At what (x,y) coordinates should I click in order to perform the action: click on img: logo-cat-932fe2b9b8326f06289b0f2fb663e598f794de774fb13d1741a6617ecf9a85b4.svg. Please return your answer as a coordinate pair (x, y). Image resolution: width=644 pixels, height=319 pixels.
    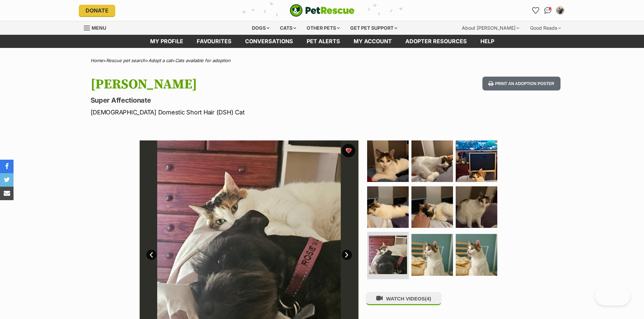
    Looking at the image, I should click on (322, 10).